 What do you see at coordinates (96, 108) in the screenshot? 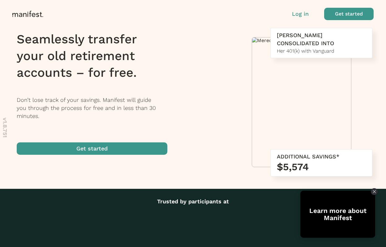
I see `p: Don’t lose track of your savings. Manifest will guide you through the process for free and in les...` at bounding box center [96, 108].